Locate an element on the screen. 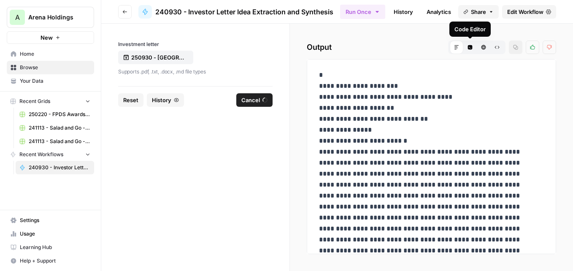  span: Usage is located at coordinates (55, 234).